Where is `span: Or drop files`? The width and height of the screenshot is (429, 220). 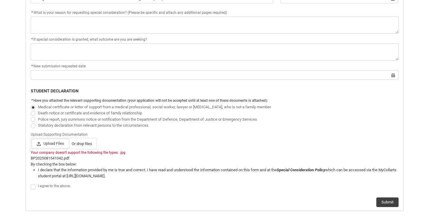
span: Or drop files is located at coordinates (82, 144).